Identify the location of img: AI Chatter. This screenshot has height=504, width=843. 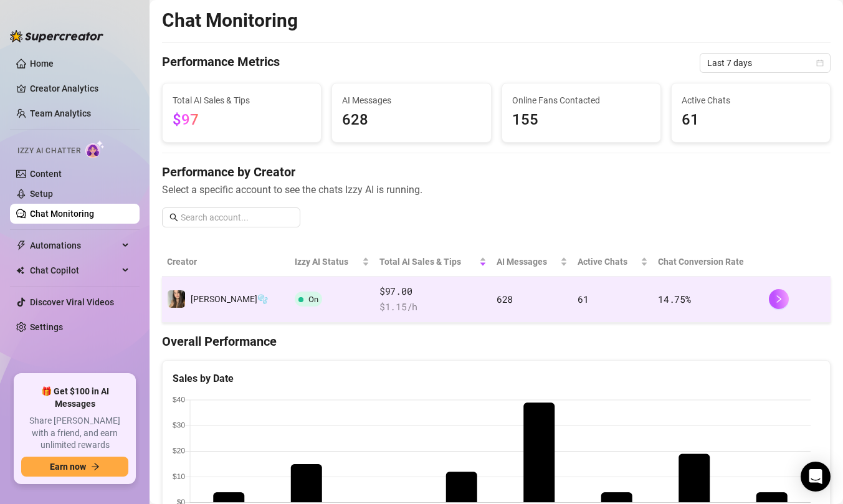
(95, 149).